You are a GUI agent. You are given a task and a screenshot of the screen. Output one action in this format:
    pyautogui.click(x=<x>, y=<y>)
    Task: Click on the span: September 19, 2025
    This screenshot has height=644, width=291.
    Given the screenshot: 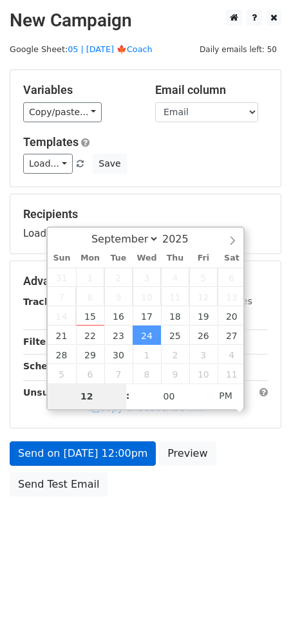 What is the action you would take?
    pyautogui.click(x=203, y=316)
    